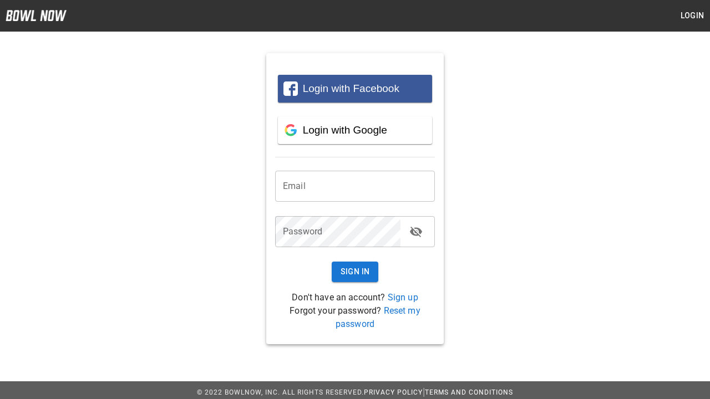  What do you see at coordinates (403, 297) in the screenshot?
I see `a: Sign up` at bounding box center [403, 297].